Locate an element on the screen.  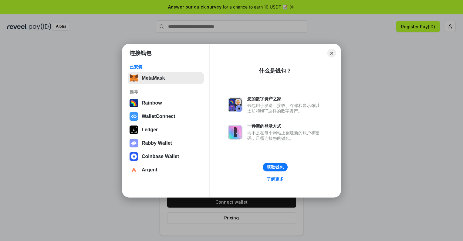
div: 钱包用于发送、接收、存储和显示像以太坊和NFT这样的数字资产。 is located at coordinates (285, 108).